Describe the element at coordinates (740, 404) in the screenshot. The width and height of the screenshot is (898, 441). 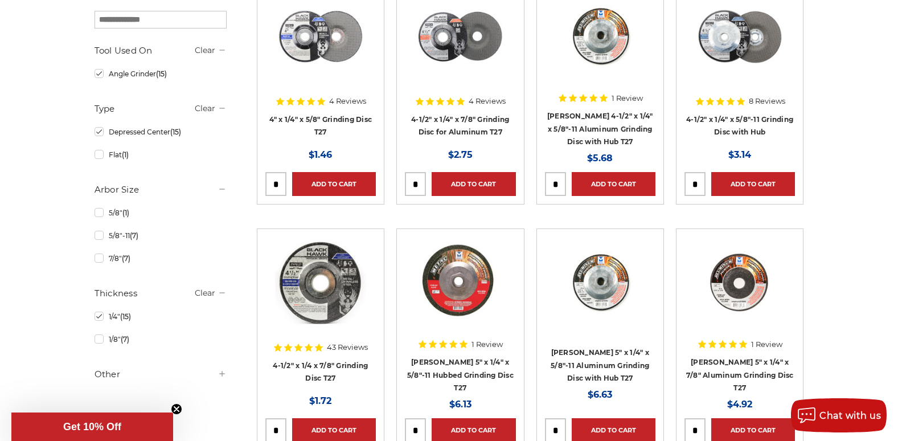
I see `span: $4.92` at that location.